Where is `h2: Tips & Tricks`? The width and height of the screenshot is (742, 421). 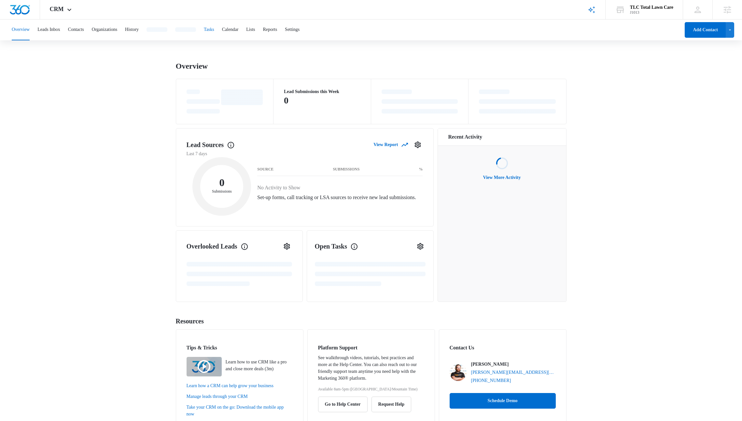
h2: Tips & Tricks is located at coordinates (240, 348).